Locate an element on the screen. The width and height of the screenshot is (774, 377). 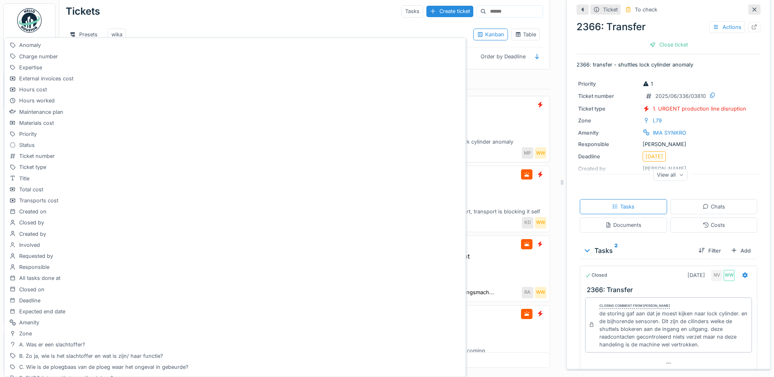
div: Riem voor foli roll kapot is located at coordinates (470, 281).